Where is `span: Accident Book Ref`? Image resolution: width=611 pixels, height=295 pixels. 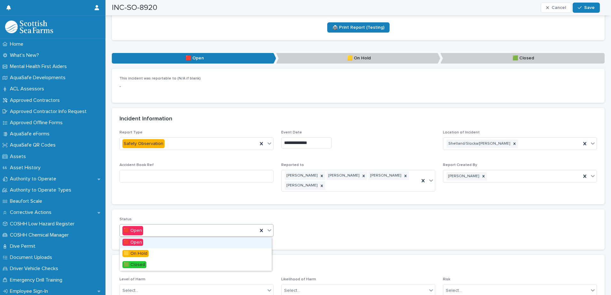
span: Accident Book Ref is located at coordinates (136, 165).